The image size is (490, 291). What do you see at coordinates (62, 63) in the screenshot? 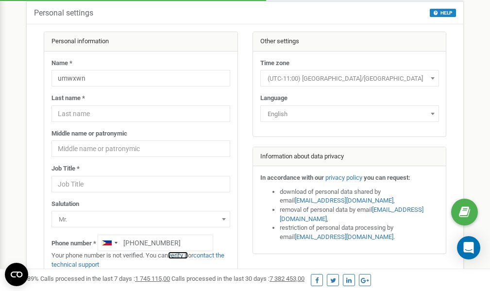
I see `label: Name *` at bounding box center [62, 63].